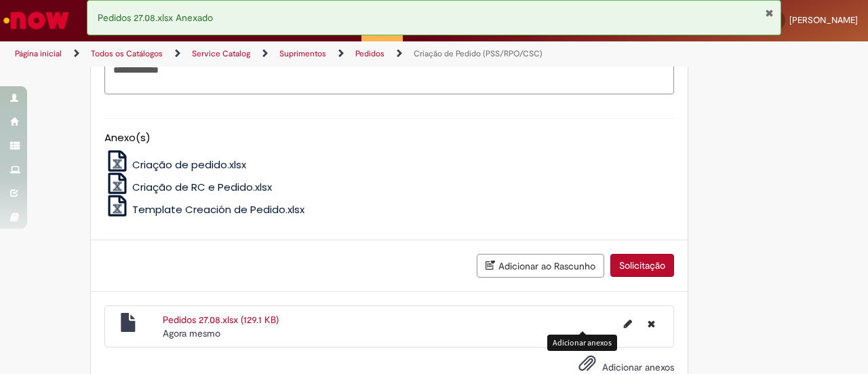 The width and height of the screenshot is (868, 374). What do you see at coordinates (155, 18) in the screenshot?
I see `span: Pedidos 27.08.xlsx Anexado` at bounding box center [155, 18].